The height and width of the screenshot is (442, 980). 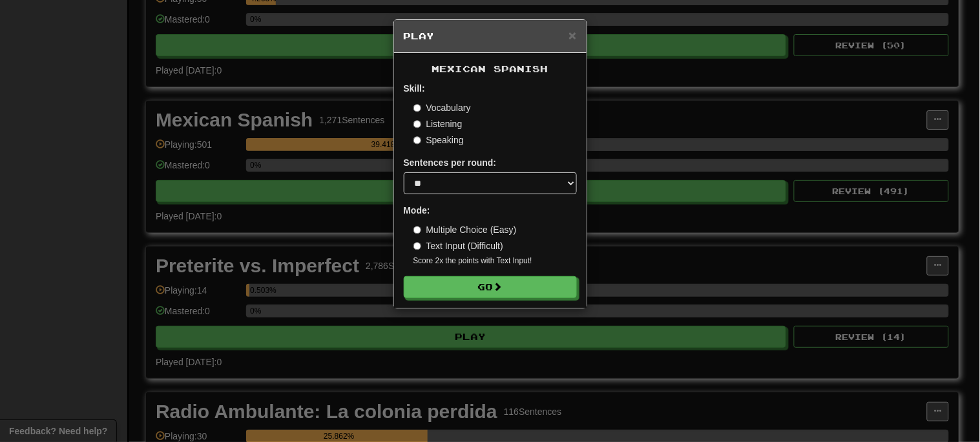 I want to click on label: Text Input (Difficult), so click(x=458, y=246).